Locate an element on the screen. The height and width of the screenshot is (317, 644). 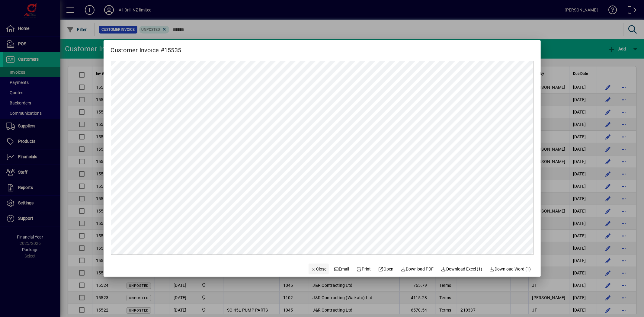
button: Close is located at coordinates (319, 269).